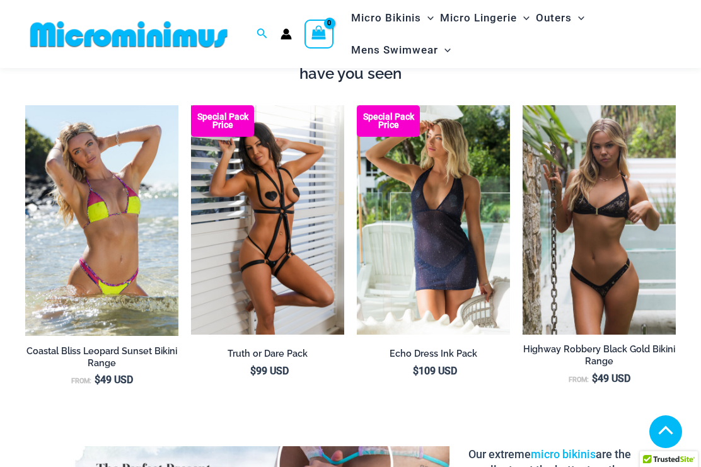 The image size is (701, 467). What do you see at coordinates (599, 355) in the screenshot?
I see `h2: Highway Robbery Black Gold Bikini Range` at bounding box center [599, 355].